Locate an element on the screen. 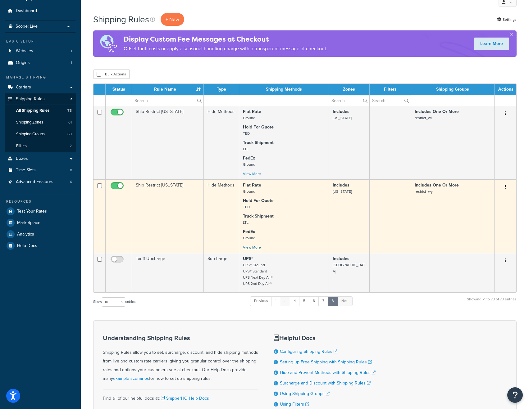 Image resolution: width=529 pixels, height=409 pixels. a: 1 is located at coordinates (276, 301).